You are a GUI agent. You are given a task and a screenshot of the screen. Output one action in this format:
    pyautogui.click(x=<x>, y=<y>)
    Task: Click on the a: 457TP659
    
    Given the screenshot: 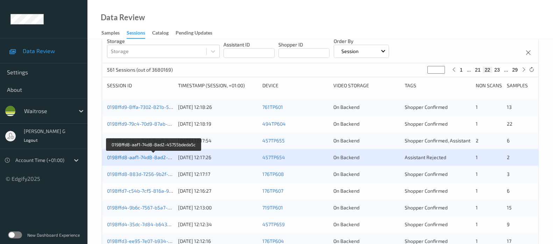 What is the action you would take?
    pyautogui.click(x=273, y=224)
    